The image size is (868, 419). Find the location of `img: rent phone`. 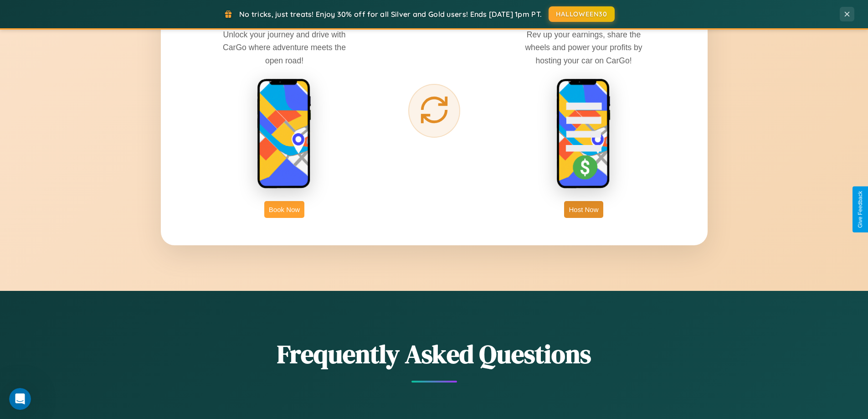

img: rent phone is located at coordinates (284, 134).